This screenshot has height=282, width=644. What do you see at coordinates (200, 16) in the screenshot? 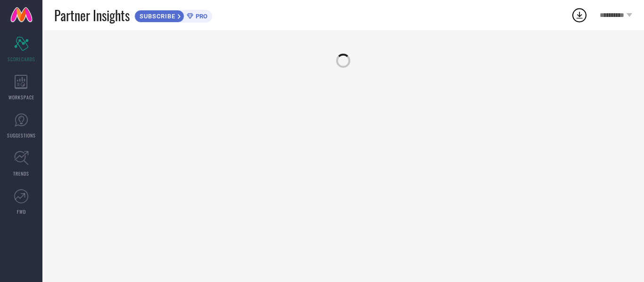
I see `span: PRO` at bounding box center [200, 16].